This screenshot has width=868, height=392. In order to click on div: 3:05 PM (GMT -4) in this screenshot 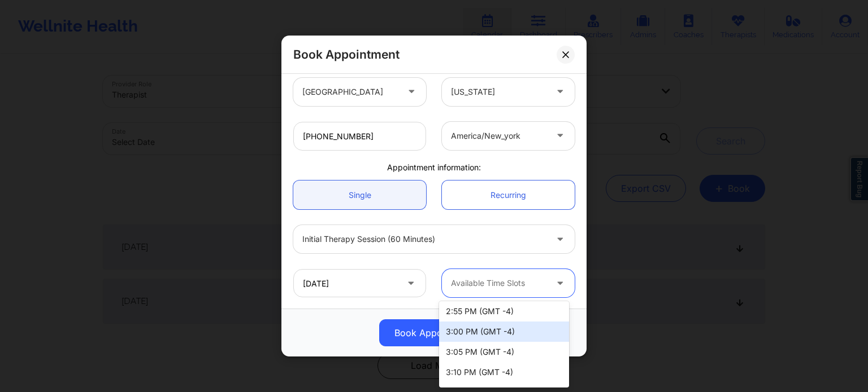, I will do `click(504, 352)`.